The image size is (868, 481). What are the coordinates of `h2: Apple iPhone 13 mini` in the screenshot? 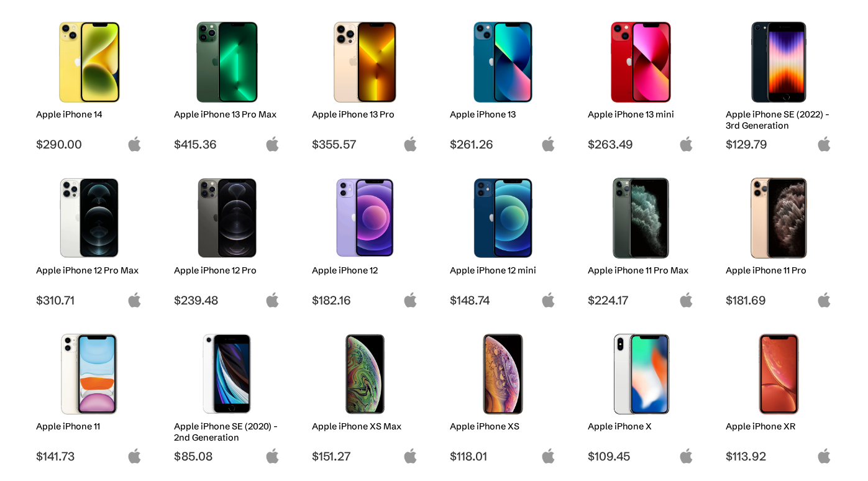 It's located at (641, 114).